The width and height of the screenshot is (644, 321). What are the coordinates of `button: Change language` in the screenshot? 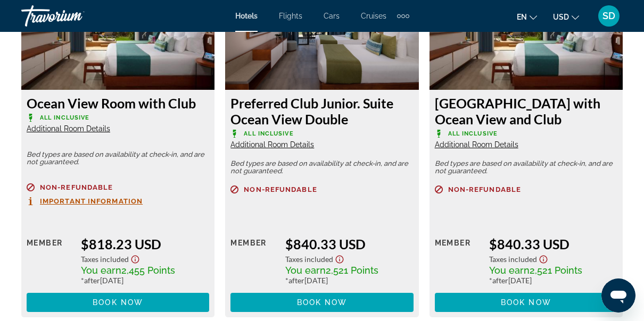 It's located at (527, 17).